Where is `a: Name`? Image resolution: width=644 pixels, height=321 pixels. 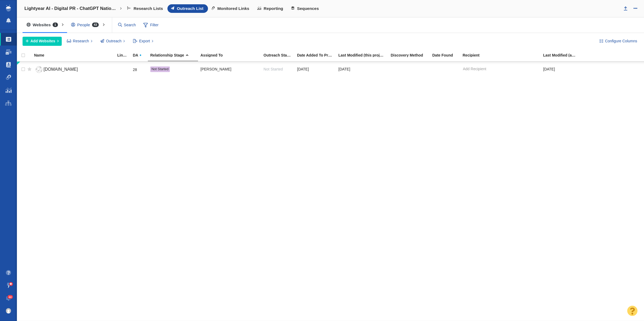 a: Name is located at coordinates (75, 55).